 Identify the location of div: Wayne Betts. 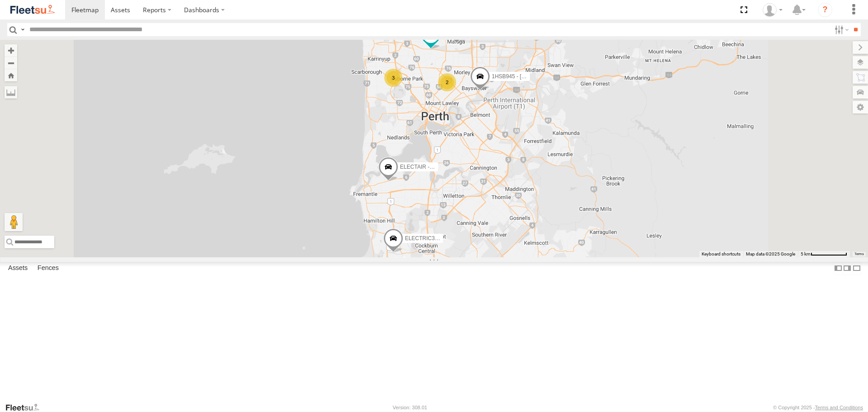
(772, 10).